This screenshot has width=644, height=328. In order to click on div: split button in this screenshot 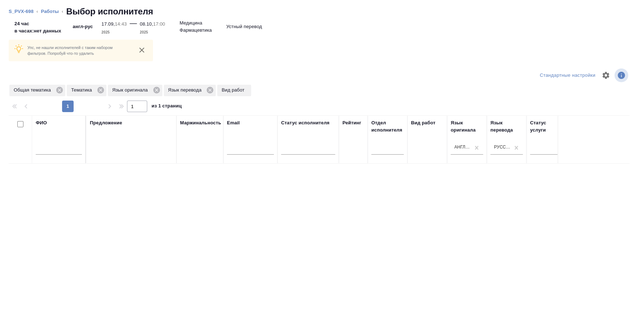, I will do `click(567, 76)`.